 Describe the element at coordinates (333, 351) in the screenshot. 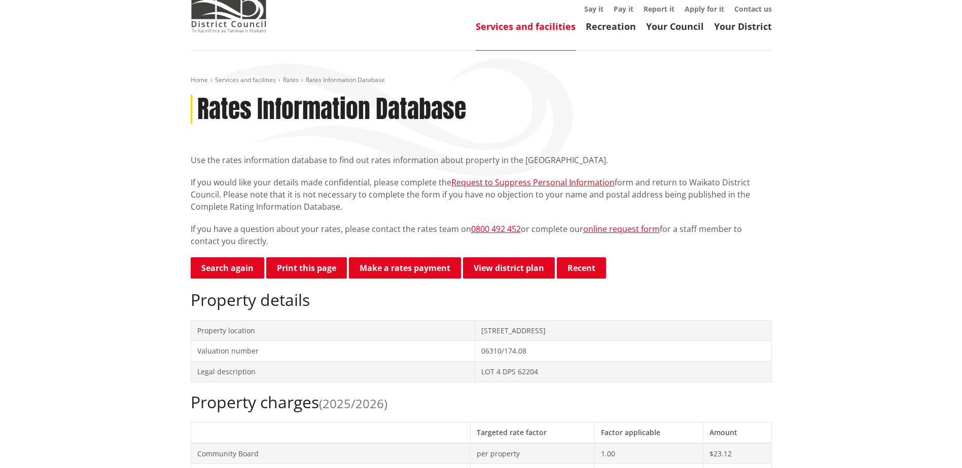

I see `td: Valuation number` at that location.